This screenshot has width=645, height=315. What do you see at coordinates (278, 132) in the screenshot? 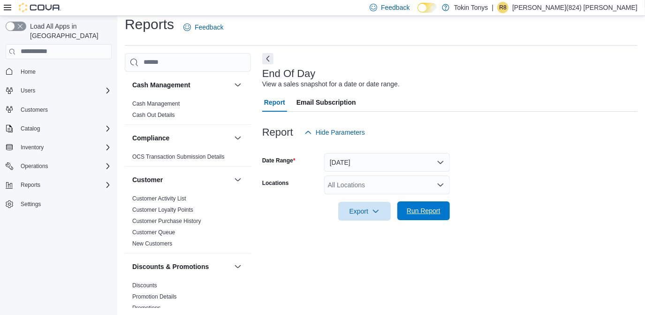
I see `h3: Report` at bounding box center [278, 132].